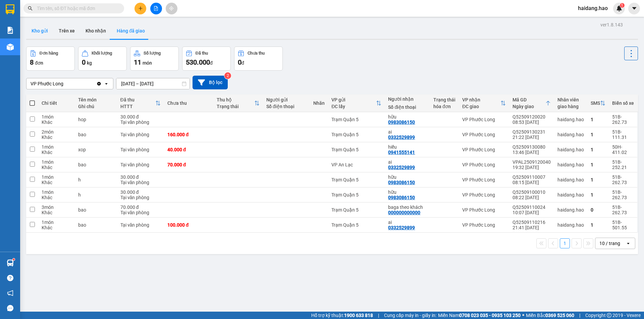 The height and width of the screenshot is (319, 644). Describe the element at coordinates (570, 100) in the screenshot. I see `div: Nhân viên` at that location.